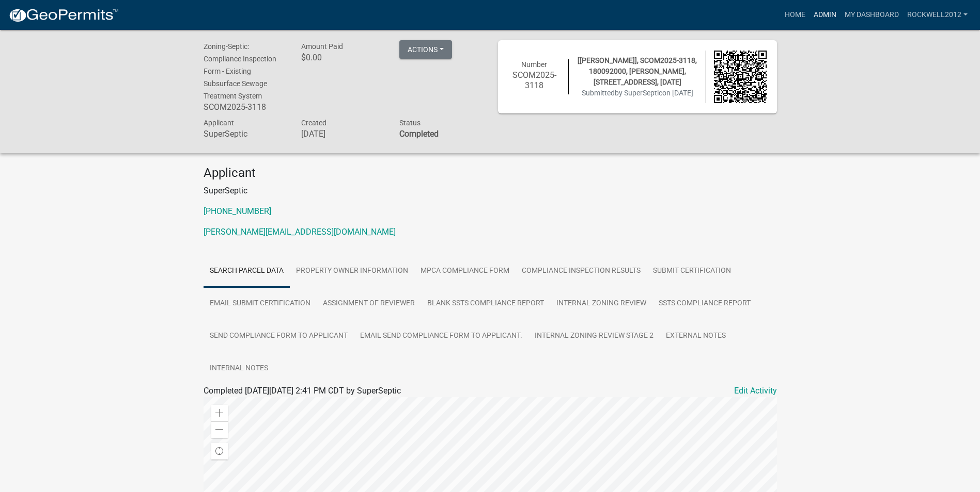 This screenshot has width=980, height=492. I want to click on h6: SuperSeptic, so click(245, 133).